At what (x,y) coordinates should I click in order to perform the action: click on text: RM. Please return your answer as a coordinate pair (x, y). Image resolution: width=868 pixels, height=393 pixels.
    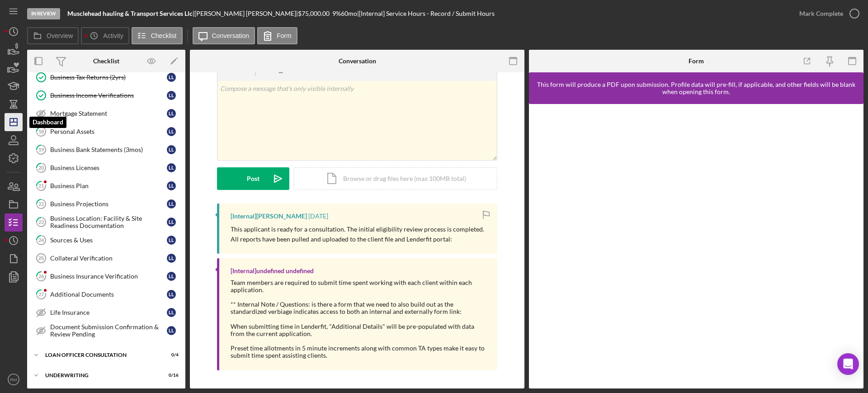
    Looking at the image, I should click on (14, 379).